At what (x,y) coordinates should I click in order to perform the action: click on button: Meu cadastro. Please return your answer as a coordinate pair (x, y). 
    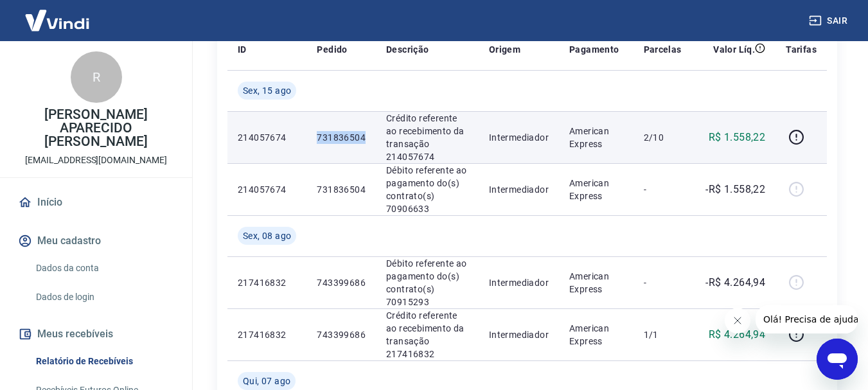
    Looking at the image, I should click on (96, 241).